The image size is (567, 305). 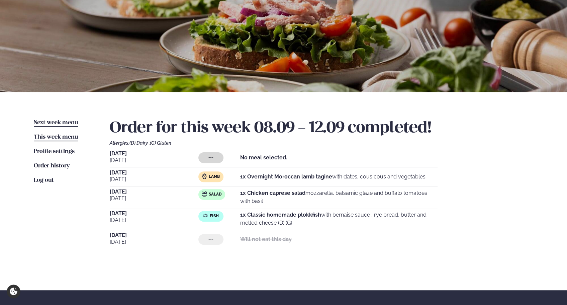 What do you see at coordinates (54, 151) in the screenshot?
I see `span: Profile settings` at bounding box center [54, 151].